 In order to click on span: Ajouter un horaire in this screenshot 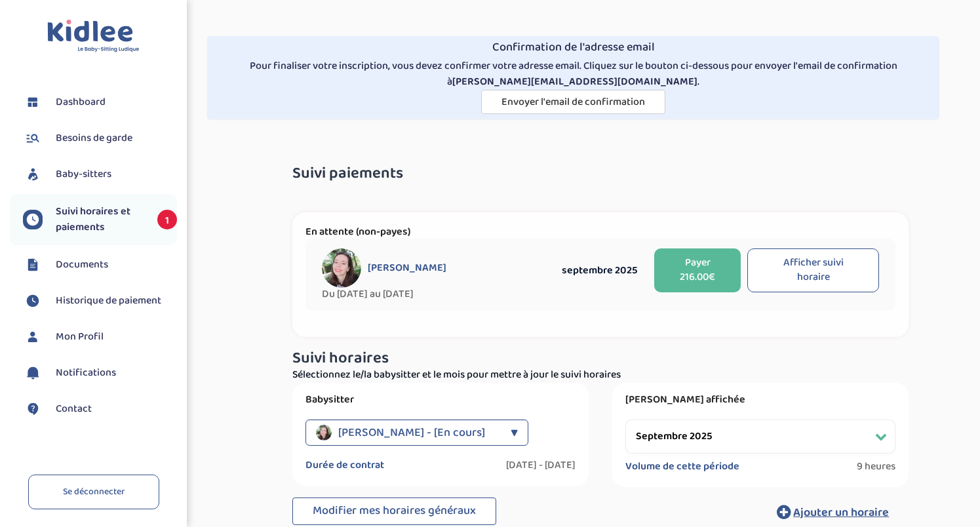, I will do `click(841, 512)`.